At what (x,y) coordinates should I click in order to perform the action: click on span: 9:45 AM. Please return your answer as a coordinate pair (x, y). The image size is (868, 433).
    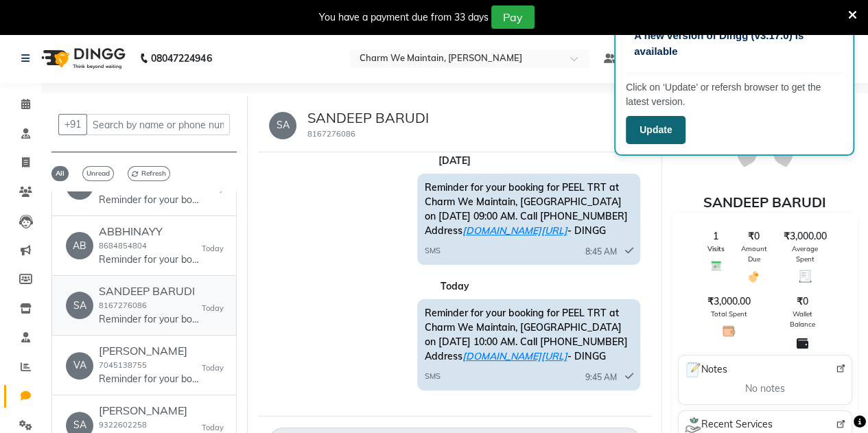
    Looking at the image, I should click on (601, 378).